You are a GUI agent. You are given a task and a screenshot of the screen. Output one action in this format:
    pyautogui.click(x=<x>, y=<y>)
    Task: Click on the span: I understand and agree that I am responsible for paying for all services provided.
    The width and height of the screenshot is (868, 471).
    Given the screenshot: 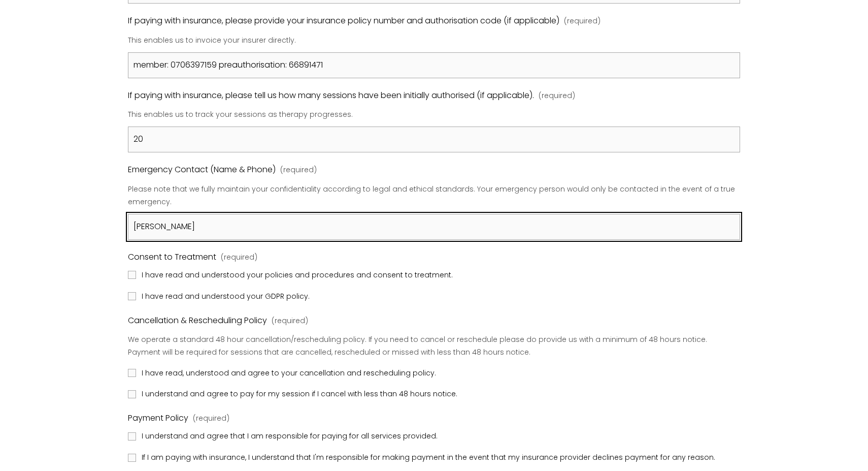 What is the action you would take?
    pyautogui.click(x=289, y=435)
    